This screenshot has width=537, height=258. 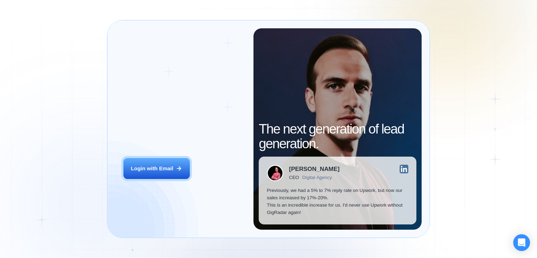 I want to click on h2: The next generation of lead generation., so click(x=338, y=136).